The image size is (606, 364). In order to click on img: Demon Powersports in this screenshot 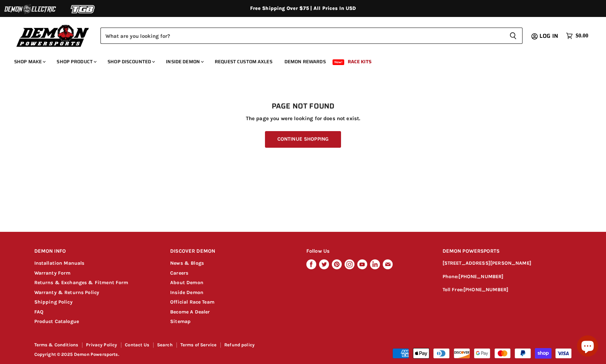, I will do `click(53, 35)`.